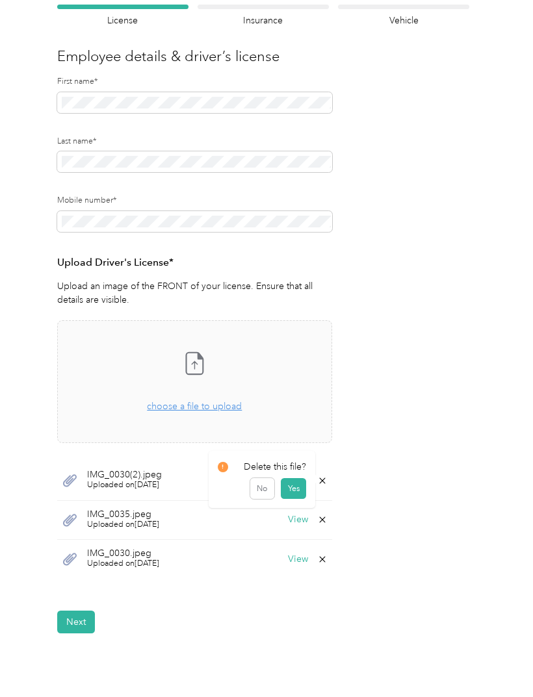 The width and height of the screenshot is (533, 697). I want to click on button: No, so click(262, 489).